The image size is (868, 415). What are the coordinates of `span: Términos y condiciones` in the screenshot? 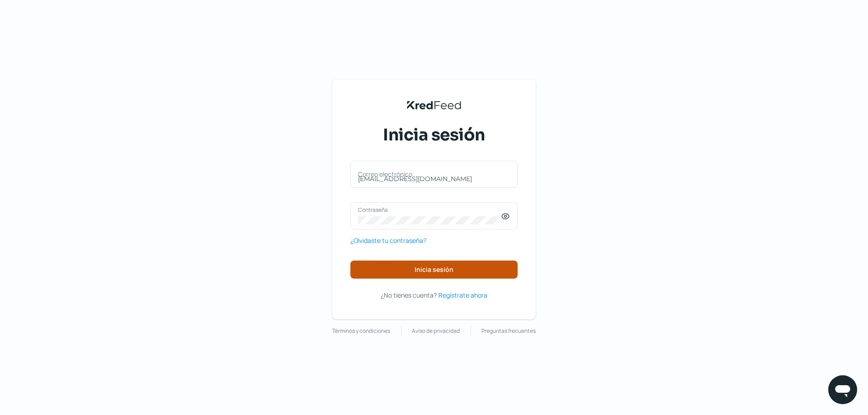 It's located at (361, 331).